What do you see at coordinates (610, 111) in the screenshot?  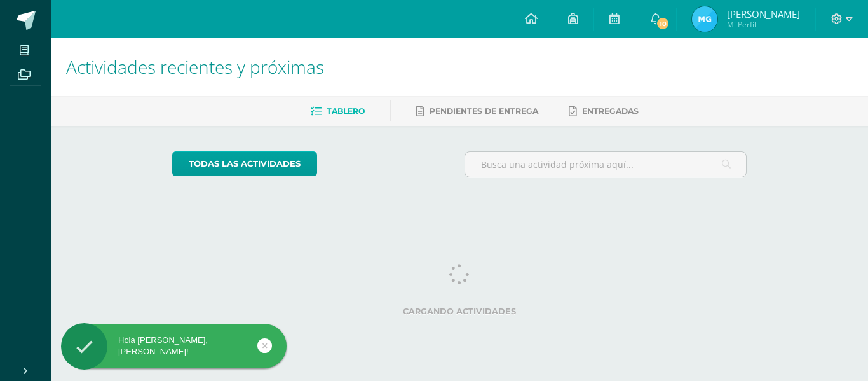 I see `span: Entregadas` at bounding box center [610, 111].